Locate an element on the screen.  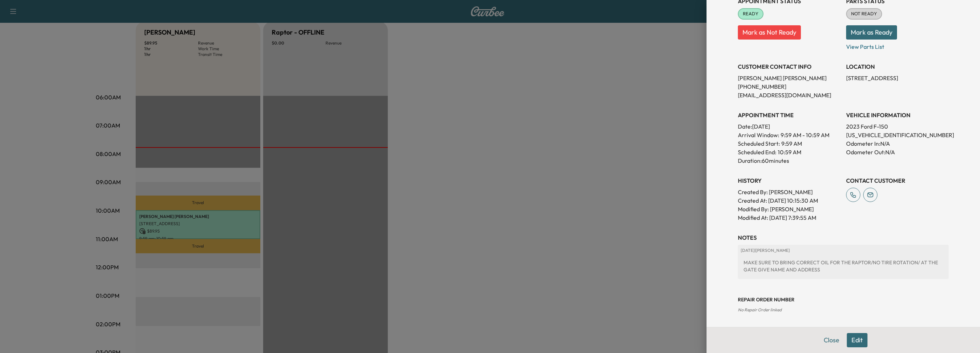
button: Close is located at coordinates (832, 340).